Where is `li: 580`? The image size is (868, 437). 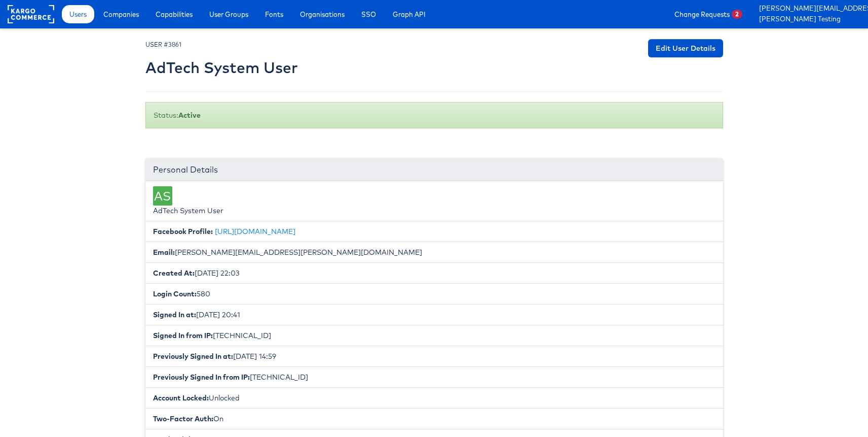
li: 580 is located at coordinates (434, 294).